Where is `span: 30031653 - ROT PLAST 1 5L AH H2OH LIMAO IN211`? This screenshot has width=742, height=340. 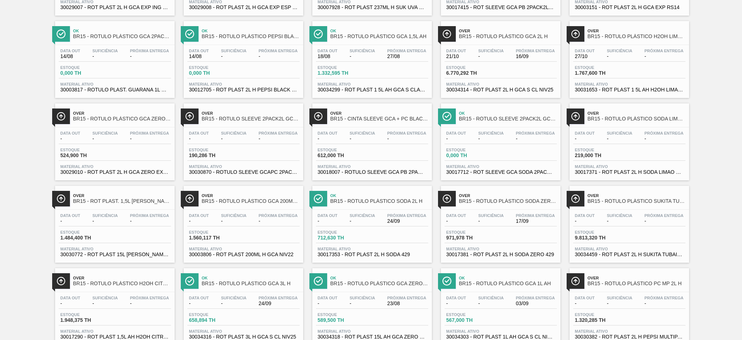 span: 30031653 - ROT PLAST 1 5L AH H2OH LIMAO IN211 is located at coordinates (630, 90).